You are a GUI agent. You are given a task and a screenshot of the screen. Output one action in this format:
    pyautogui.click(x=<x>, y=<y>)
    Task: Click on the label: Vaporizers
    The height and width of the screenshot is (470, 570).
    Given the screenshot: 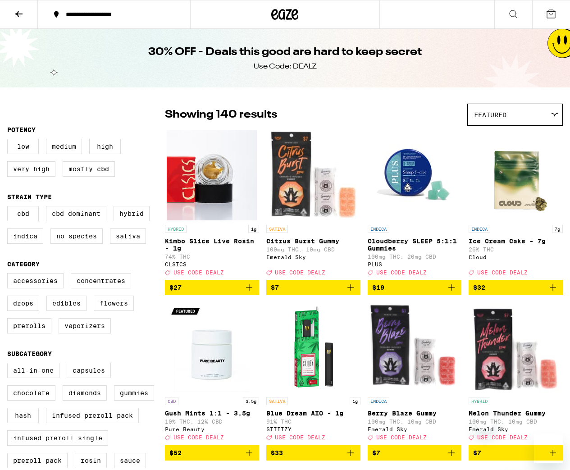 What is the action you would take?
    pyautogui.click(x=85, y=326)
    